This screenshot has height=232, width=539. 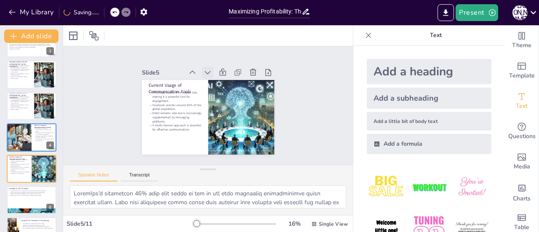 What do you see at coordinates (163, 72) in the screenshot?
I see `div: Slide 5` at bounding box center [163, 72].